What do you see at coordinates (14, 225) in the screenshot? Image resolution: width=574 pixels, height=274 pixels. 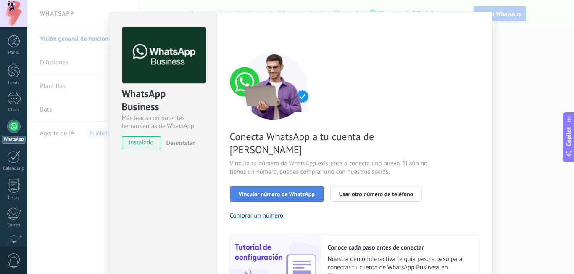 I see `div: Correo` at bounding box center [14, 225].